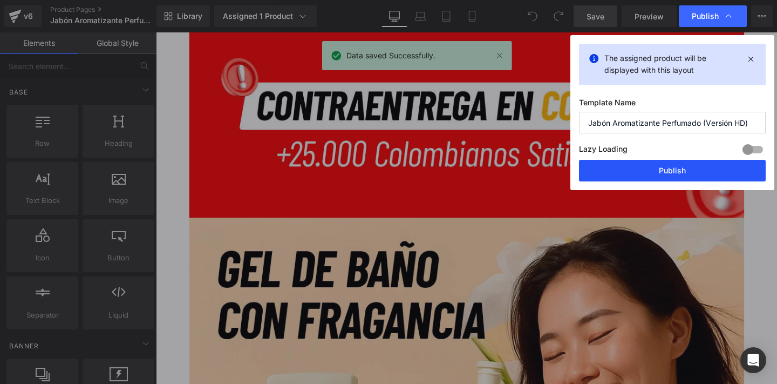  Describe the element at coordinates (673, 171) in the screenshot. I see `button: Publish` at that location.